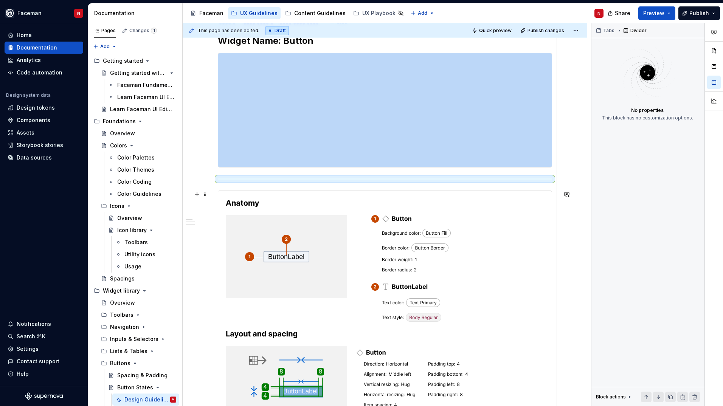  I want to click on a: Utility icons, so click(146, 255).